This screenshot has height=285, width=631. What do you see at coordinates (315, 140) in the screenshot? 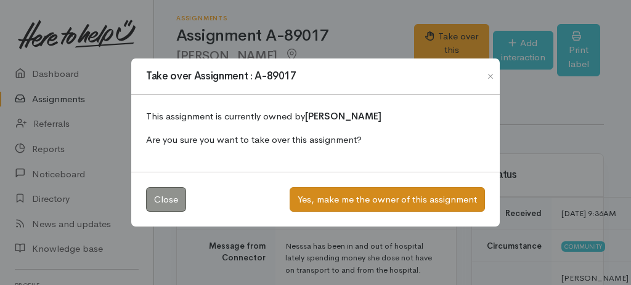
I see `p: Are you sure you want to take over this assignment?` at bounding box center [315, 140].